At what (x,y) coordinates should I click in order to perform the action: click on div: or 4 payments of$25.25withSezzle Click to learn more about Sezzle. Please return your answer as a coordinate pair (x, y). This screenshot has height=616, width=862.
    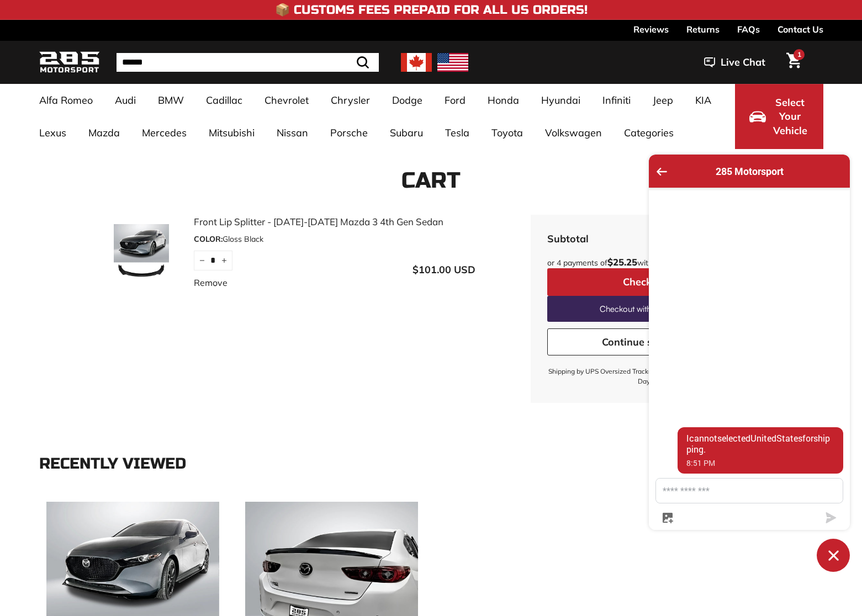
    Looking at the image, I should click on (646, 263).